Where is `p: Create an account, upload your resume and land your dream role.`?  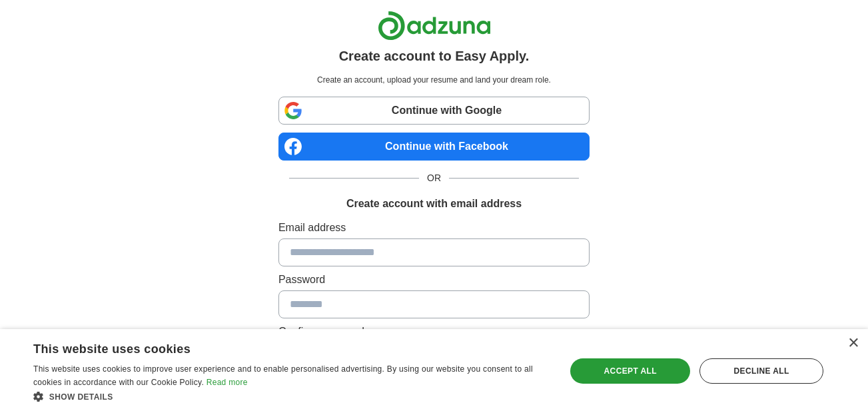
p: Create an account, upload your resume and land your dream role. is located at coordinates (434, 80).